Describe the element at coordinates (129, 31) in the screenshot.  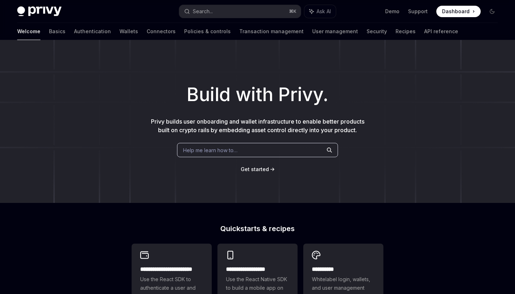
I see `a: Wallets` at that location.